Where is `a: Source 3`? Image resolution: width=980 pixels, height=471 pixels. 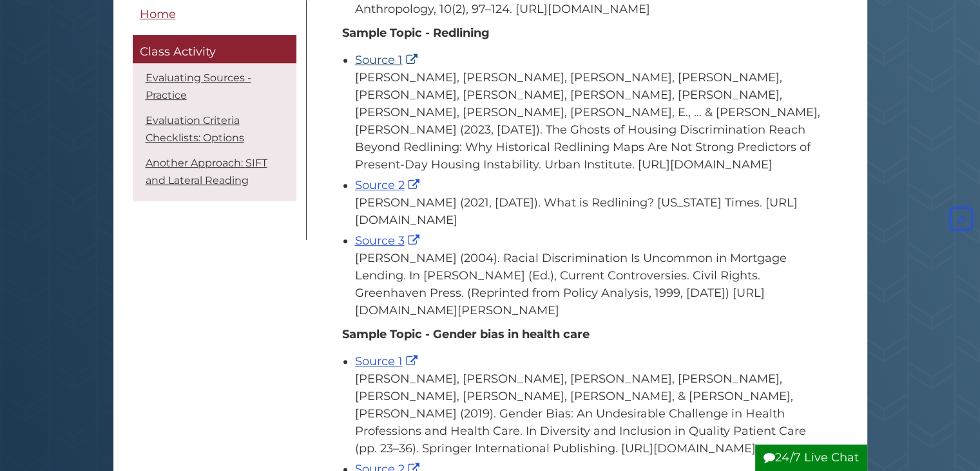
a: Source 3 is located at coordinates (389, 240).